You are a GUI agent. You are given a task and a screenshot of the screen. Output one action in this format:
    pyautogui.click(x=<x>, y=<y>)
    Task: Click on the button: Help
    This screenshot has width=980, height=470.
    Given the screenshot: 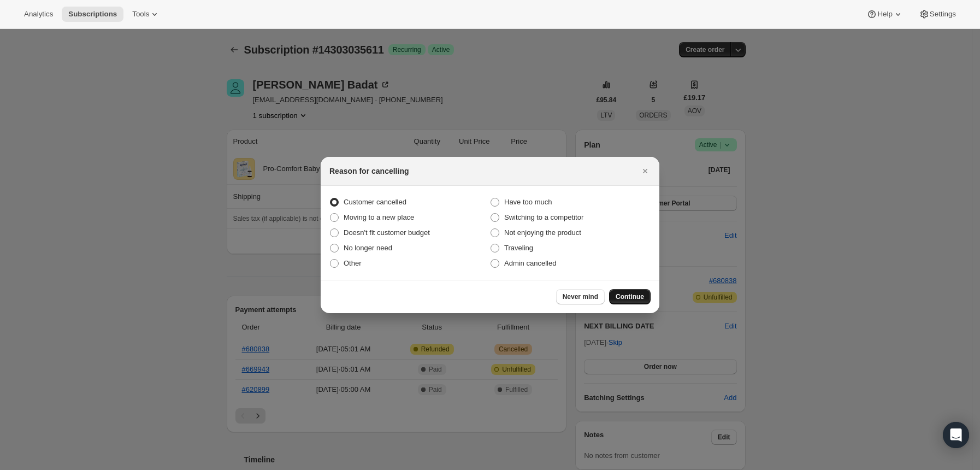 What is the action you would take?
    pyautogui.click(x=884, y=14)
    